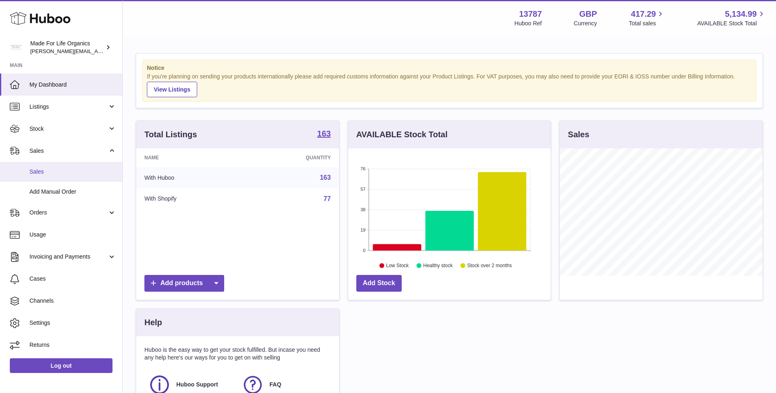  Describe the element at coordinates (191, 158) in the screenshot. I see `th: Name` at that location.